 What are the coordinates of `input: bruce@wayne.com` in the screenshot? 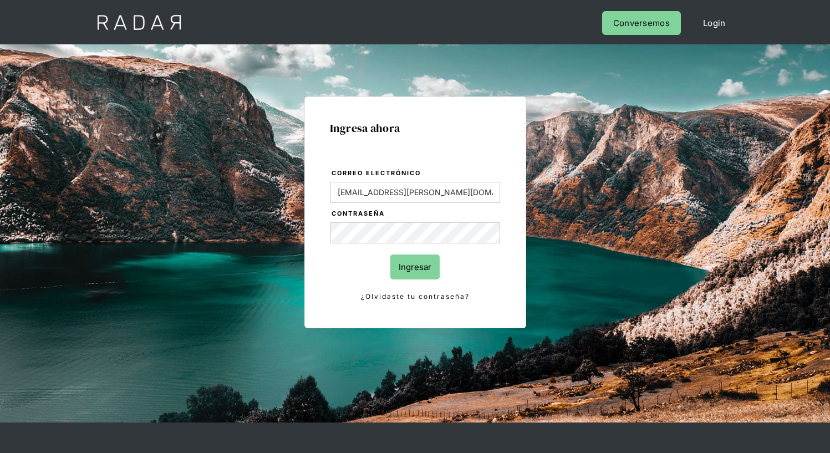 It's located at (416, 193).